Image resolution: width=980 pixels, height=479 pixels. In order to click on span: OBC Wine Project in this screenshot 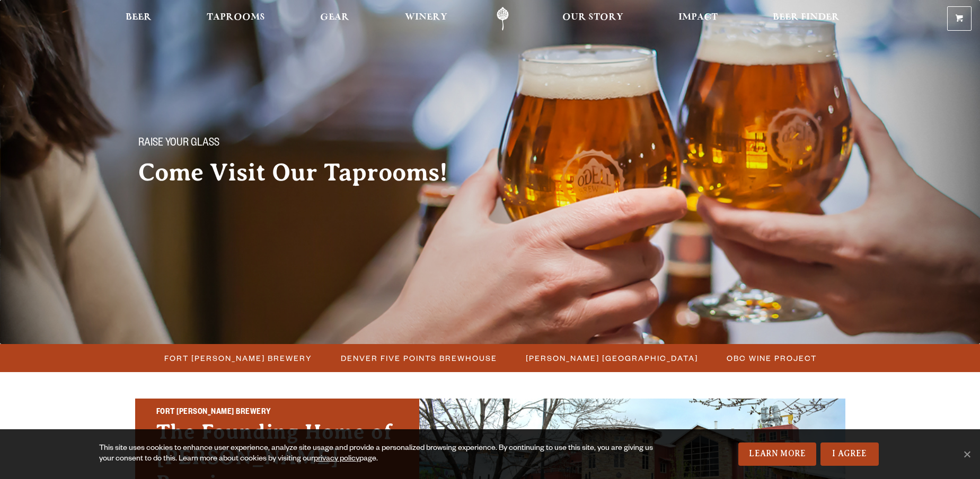, I will do `click(772, 358)`.